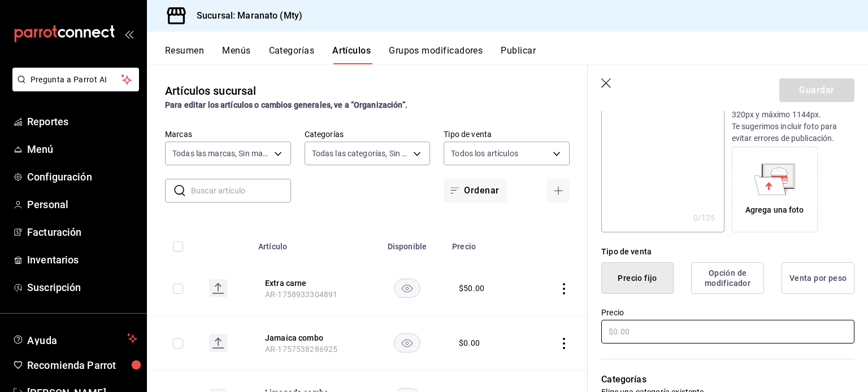 The image size is (868, 392). I want to click on label: Tipo de venta, so click(506, 135).